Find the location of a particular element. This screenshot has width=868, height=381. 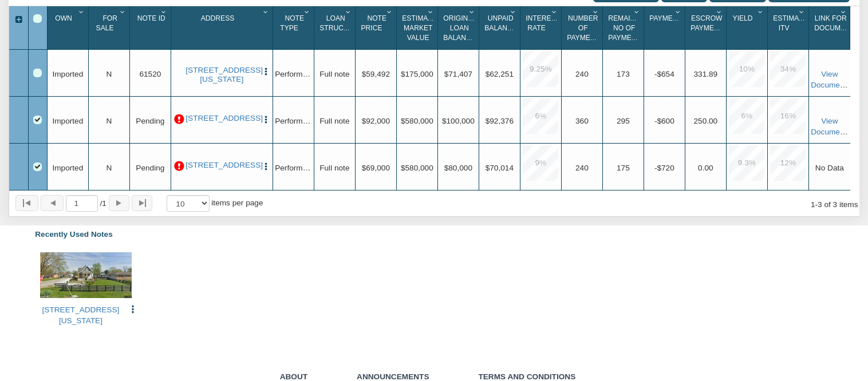

span: 1 is located at coordinates (103, 203).